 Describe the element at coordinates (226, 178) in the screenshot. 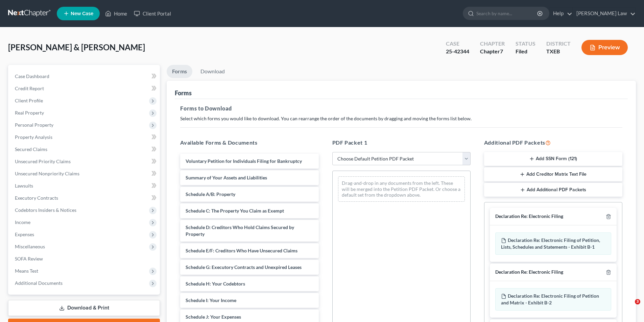

I see `span: Summary of Your Assets and Liabilities` at that location.